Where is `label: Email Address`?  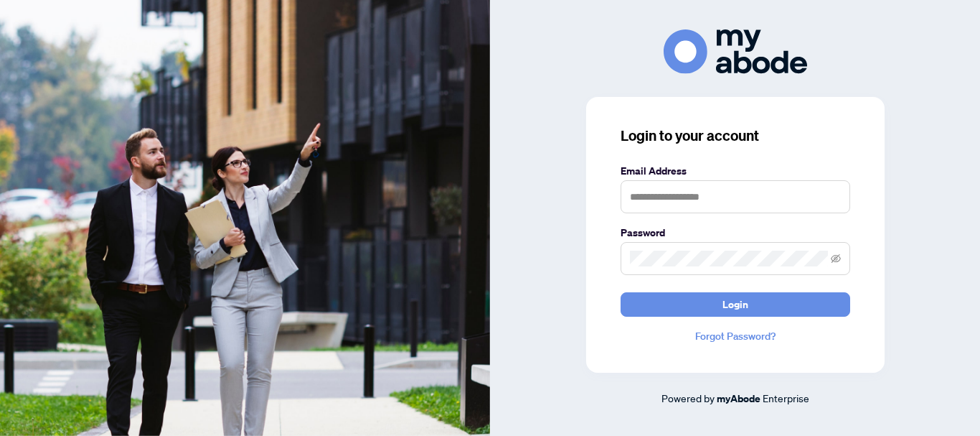
label: Email Address is located at coordinates (735, 170).